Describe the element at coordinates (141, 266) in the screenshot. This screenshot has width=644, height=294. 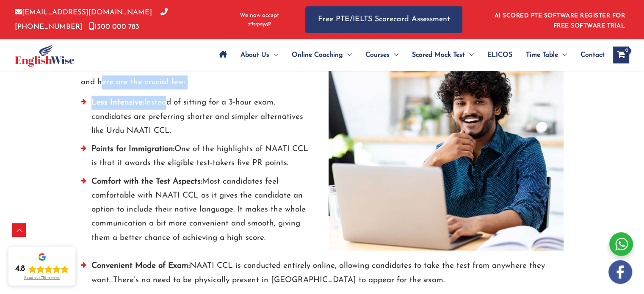
I see `strong: Convenient Mode of Exam:` at that location.